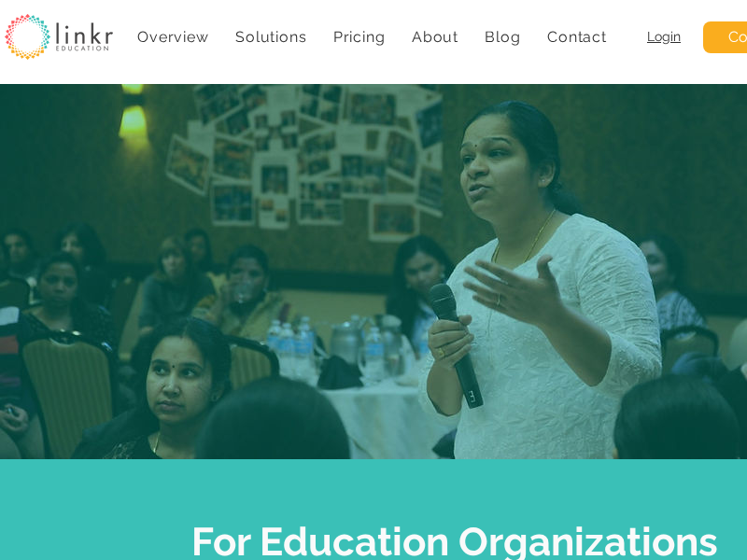 The height and width of the screenshot is (560, 747). I want to click on nav: Site, so click(372, 37).